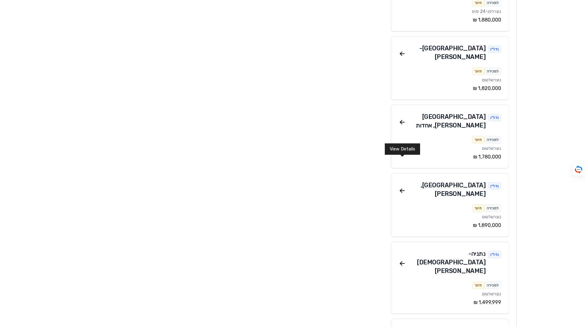 The image size is (585, 327). Describe the element at coordinates (450, 157) in the screenshot. I see `div: ‏1,780,000 ‏₪` at that location.